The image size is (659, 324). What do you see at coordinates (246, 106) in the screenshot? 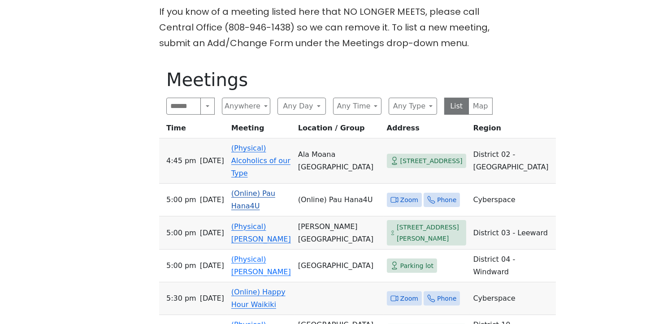
I see `button: Anywhere` at bounding box center [246, 106].